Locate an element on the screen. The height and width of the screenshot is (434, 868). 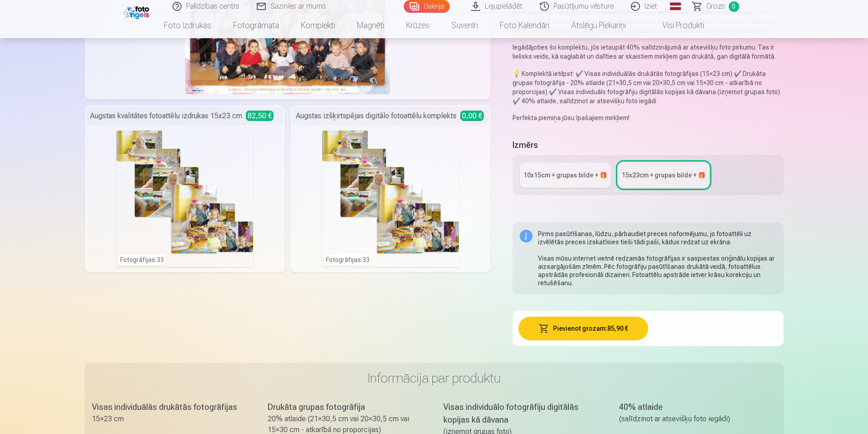
a: Fotogrāmata is located at coordinates (256, 26).